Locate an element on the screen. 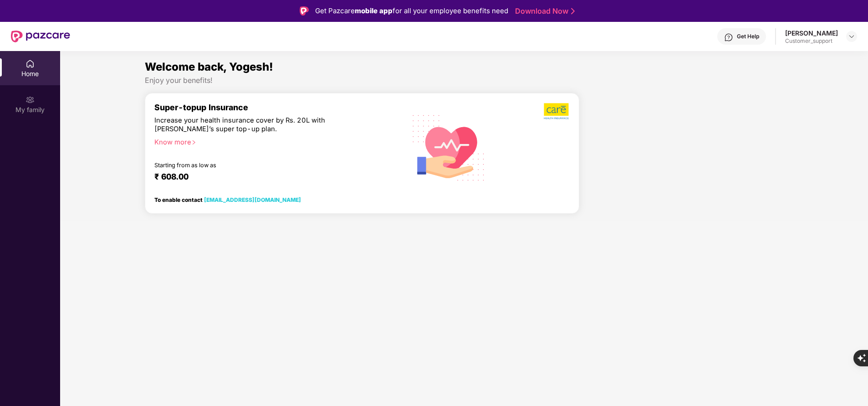 This screenshot has width=868, height=406. img: svg+xml;base64,PHN2ZyBpZD0iRHJvcGRvd24tMzJ4MzIiIHhtbG5zPSJodHRwOi8vd3d3LnczLm9yZy8yMDAwL3N2ZyIgd2... is located at coordinates (852, 37).